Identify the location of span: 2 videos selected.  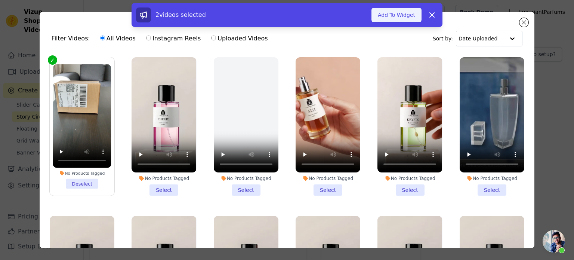
(180, 15).